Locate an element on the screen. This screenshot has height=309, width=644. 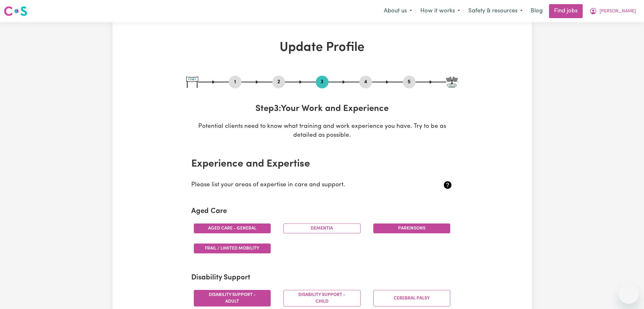
button: About us is located at coordinates (398, 11).